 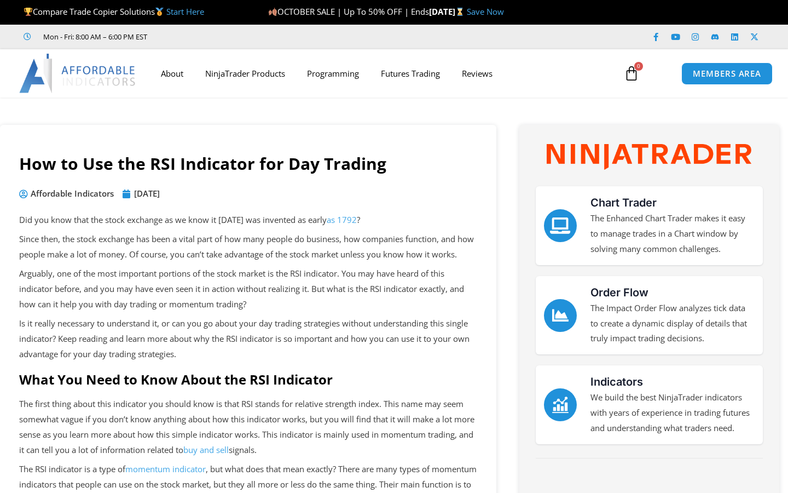 I want to click on a: as 1792, so click(x=342, y=219).